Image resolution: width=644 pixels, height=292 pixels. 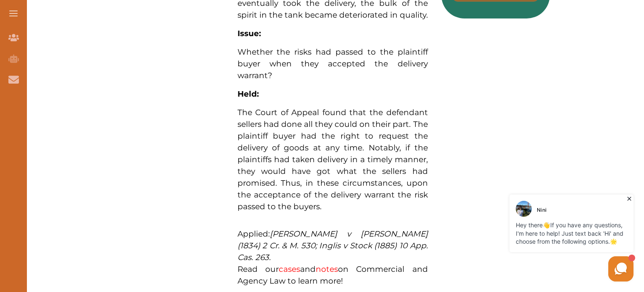 What do you see at coordinates (289, 269) in the screenshot?
I see `a: cases` at bounding box center [289, 269].